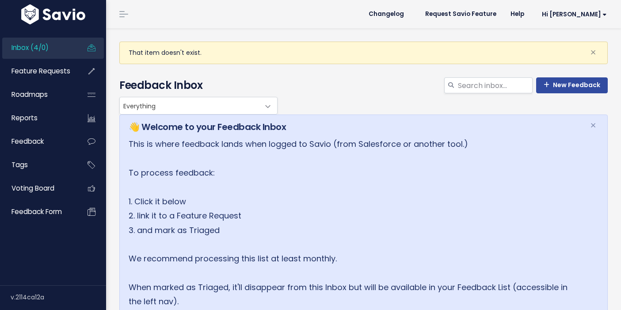 This screenshot has width=621, height=310. What do you see at coordinates (38, 95) in the screenshot?
I see `a: Roadmaps` at bounding box center [38, 95].